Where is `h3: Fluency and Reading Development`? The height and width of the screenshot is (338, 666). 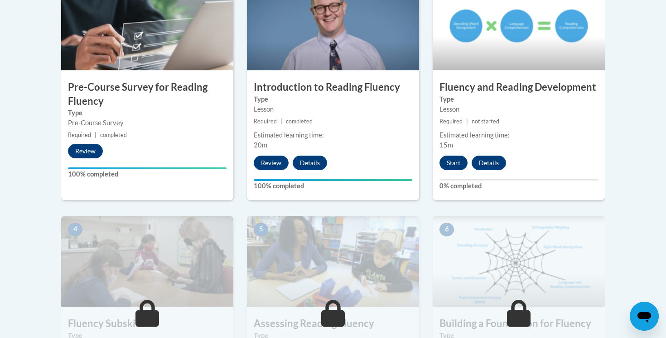 h3: Fluency and Reading Development is located at coordinates (519, 87).